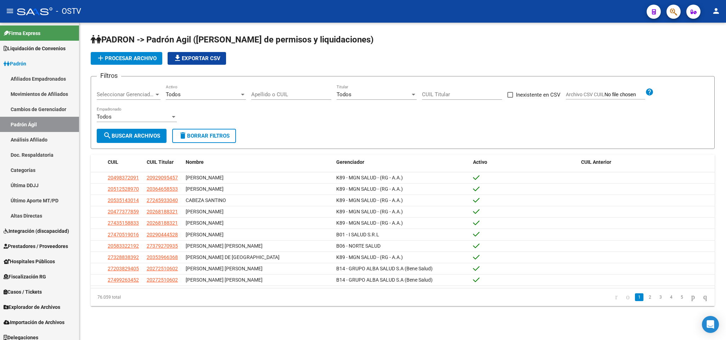  Describe the element at coordinates (716, 11) in the screenshot. I see `mat-icon: person` at that location.